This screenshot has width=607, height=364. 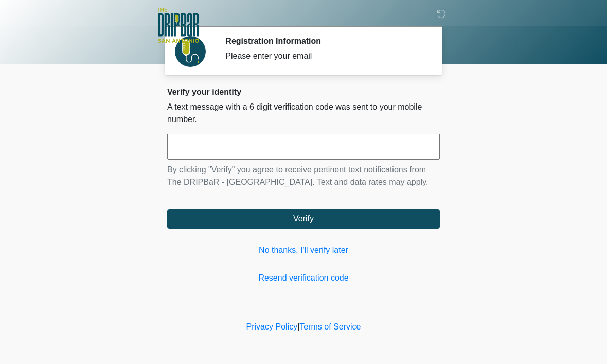 What do you see at coordinates (304, 92) in the screenshot?
I see `h2: Verify your identity` at bounding box center [304, 92].